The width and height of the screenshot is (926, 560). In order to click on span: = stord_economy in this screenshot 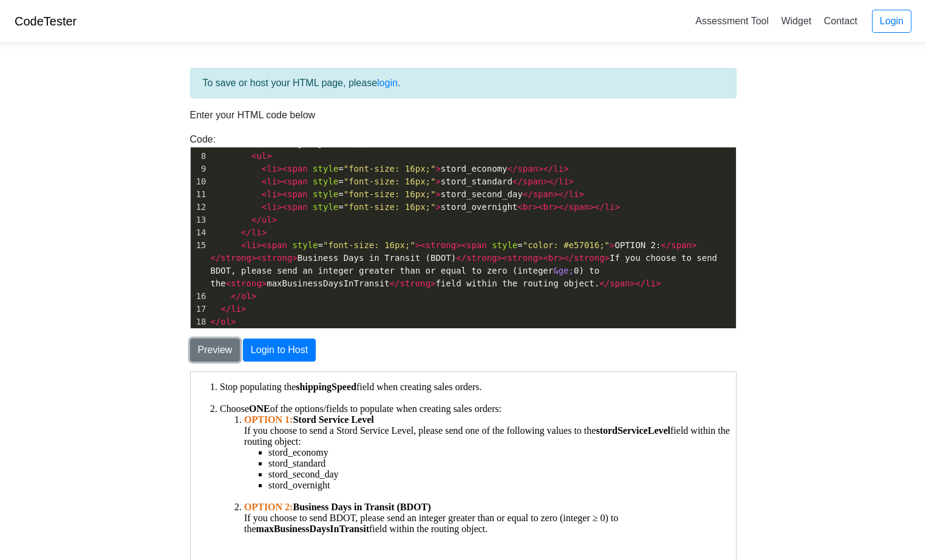, I will do `click(390, 168)`.